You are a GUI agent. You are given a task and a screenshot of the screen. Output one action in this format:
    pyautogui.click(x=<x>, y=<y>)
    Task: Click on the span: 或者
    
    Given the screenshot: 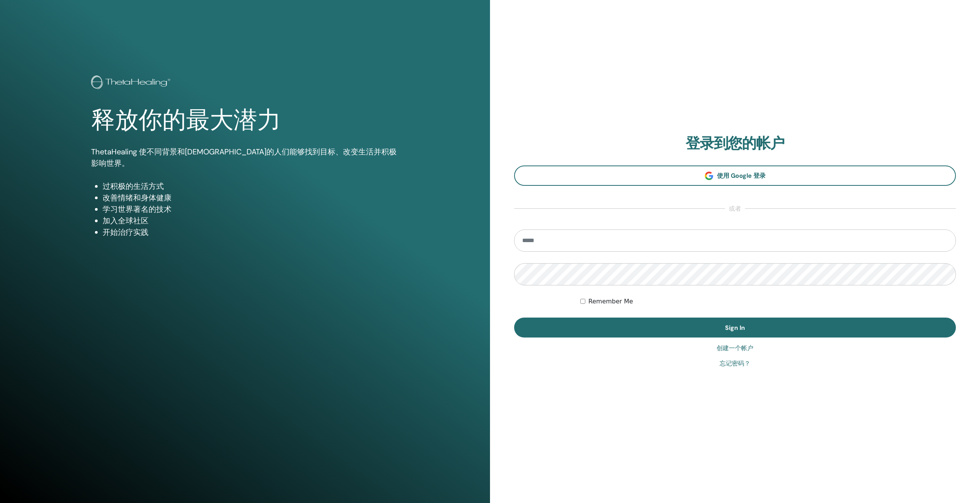 What is the action you would take?
    pyautogui.click(x=735, y=208)
    